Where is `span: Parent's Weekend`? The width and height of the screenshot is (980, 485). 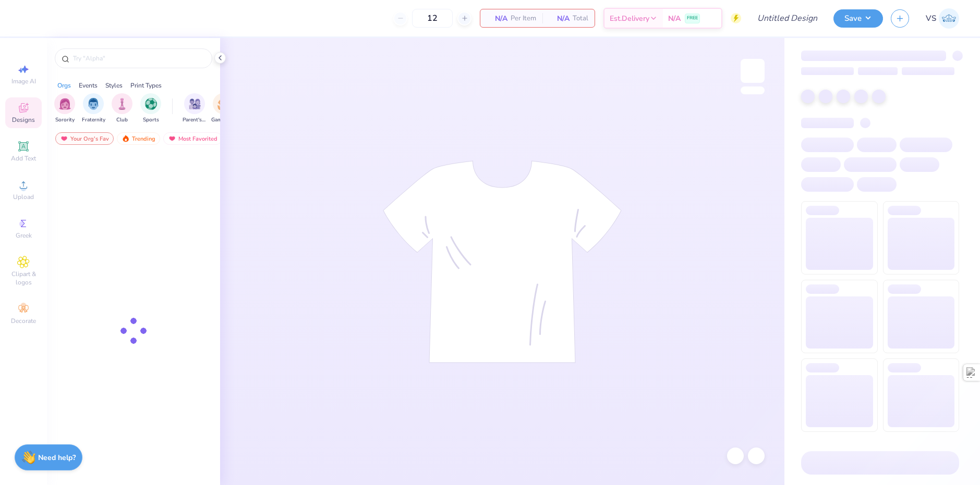 span: Parent's Weekend is located at coordinates (195, 120).